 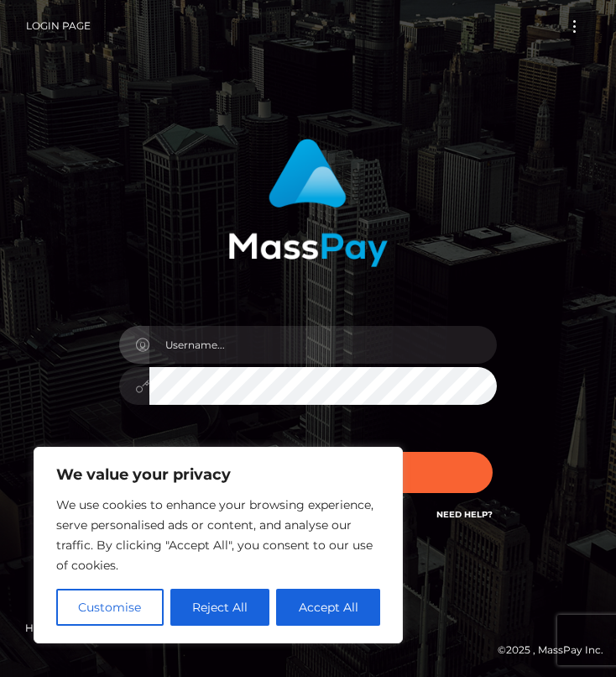 I want to click on div: © 2025 , MassPay Inc., so click(x=308, y=650).